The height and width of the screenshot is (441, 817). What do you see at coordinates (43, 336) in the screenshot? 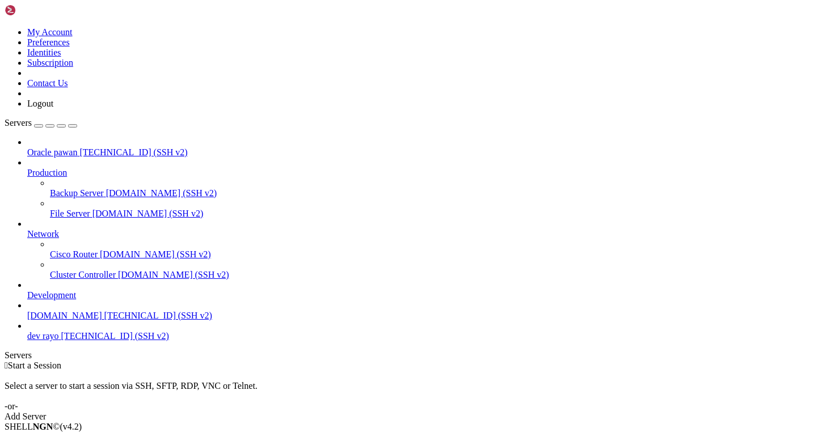
I see `span: dev rayo` at bounding box center [43, 336].